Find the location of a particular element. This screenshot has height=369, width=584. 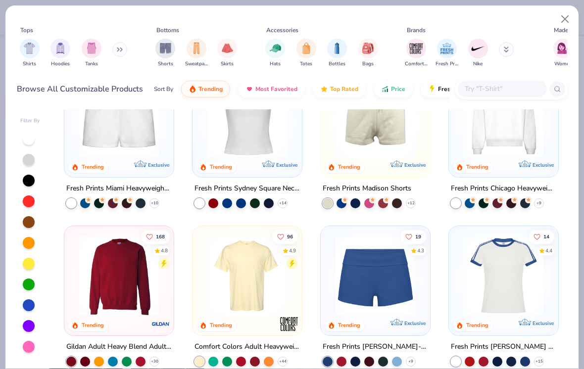

img: c7b025ed-4e20-46ac-9c52-55bc1f9f47df is located at coordinates (119, 275).